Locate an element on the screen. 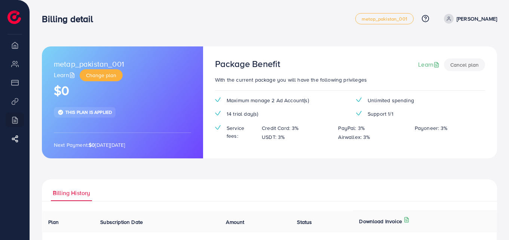 The height and width of the screenshot is (240, 509). span: Billing History is located at coordinates (71, 193).